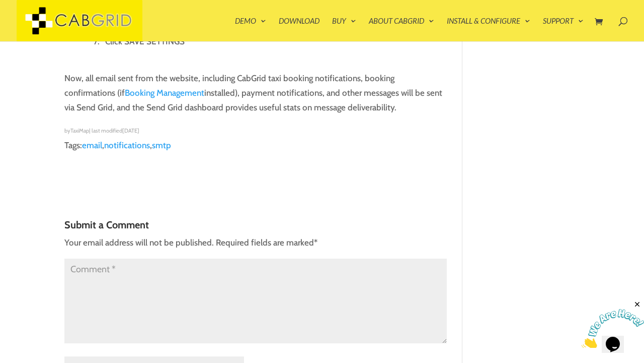 This screenshot has height=363, width=644. Describe the element at coordinates (126, 145) in the screenshot. I see `a: notifications` at that location.